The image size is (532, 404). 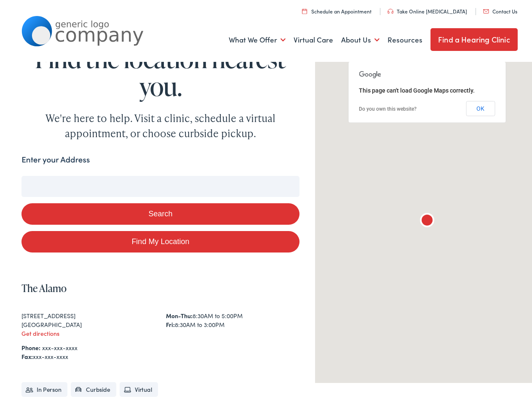 I want to click on button: OK, so click(x=480, y=106).